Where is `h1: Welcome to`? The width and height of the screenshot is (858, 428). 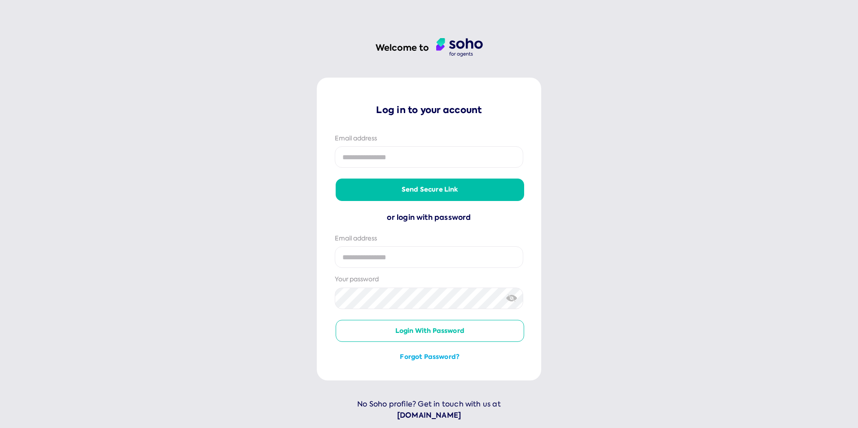
h1: Welcome to is located at coordinates (402, 48).